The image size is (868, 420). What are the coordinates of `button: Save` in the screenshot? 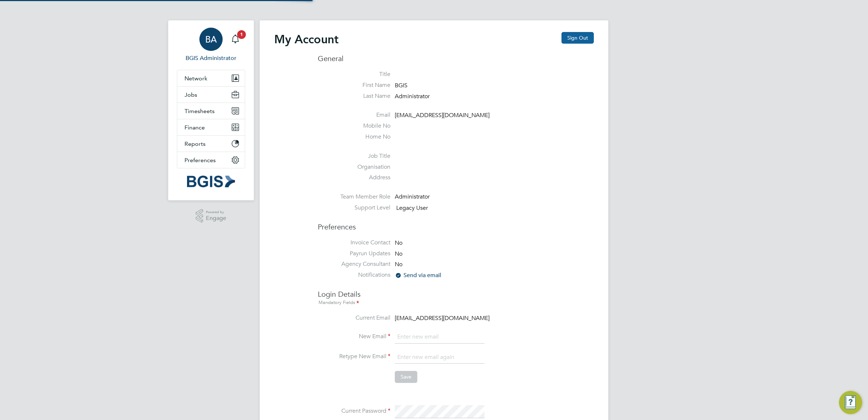 It's located at (407, 376).